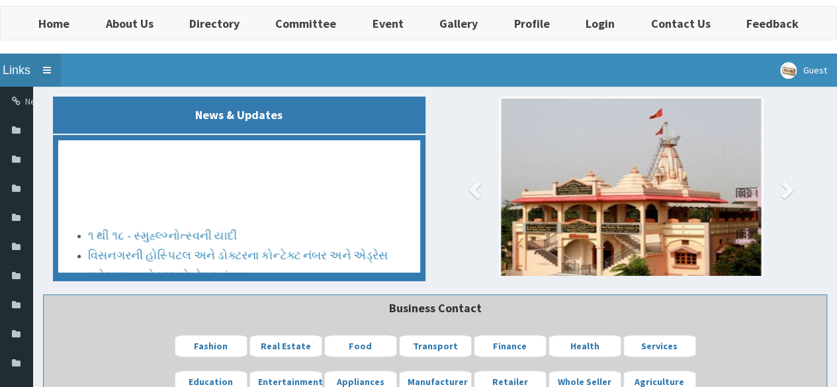 Image resolution: width=837 pixels, height=387 pixels. I want to click on b: Business Contact, so click(436, 308).